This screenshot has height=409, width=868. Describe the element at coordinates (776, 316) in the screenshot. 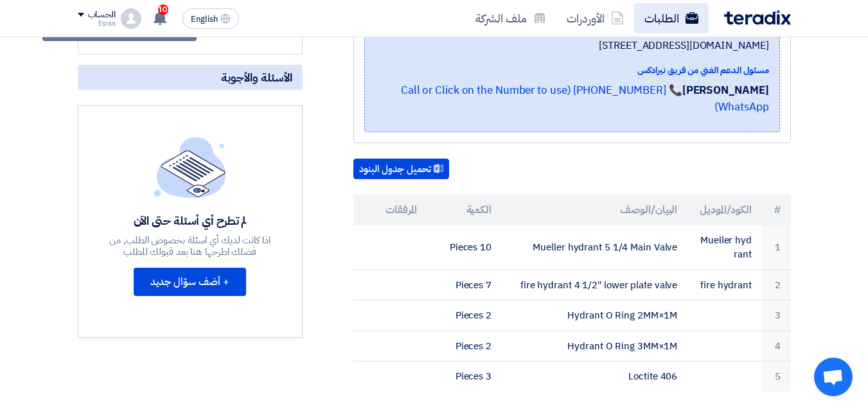

I see `td: 3` at that location.